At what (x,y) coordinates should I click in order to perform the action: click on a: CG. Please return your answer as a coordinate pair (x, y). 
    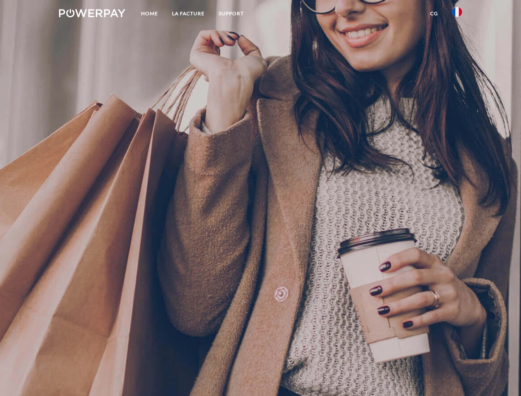
    Looking at the image, I should click on (434, 14).